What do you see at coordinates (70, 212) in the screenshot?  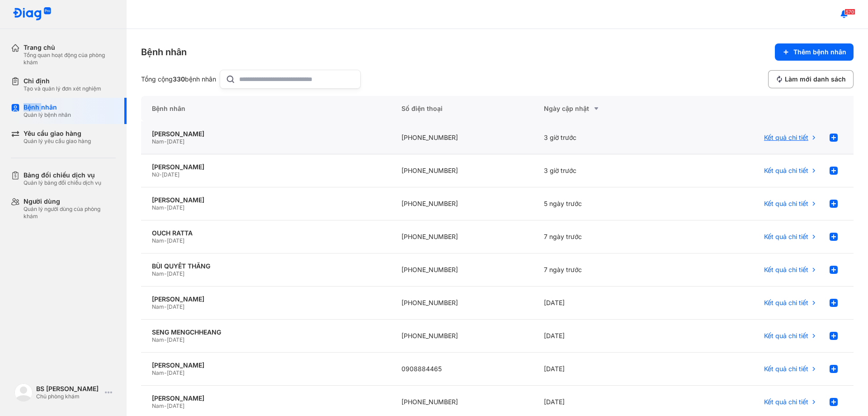 I see `div: Quản lý người dùng của phòng khám` at bounding box center [70, 212].